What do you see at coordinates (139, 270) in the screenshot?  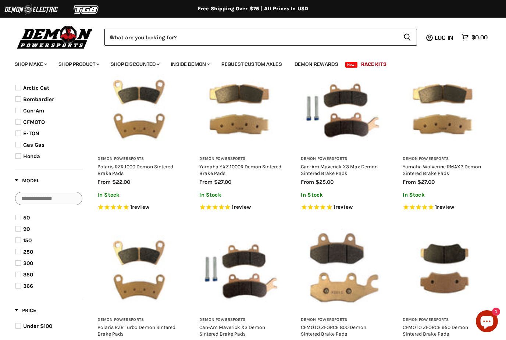 I see `img: Polaris RZR Turbo Demon Sintered Brake Pads` at bounding box center [139, 270].